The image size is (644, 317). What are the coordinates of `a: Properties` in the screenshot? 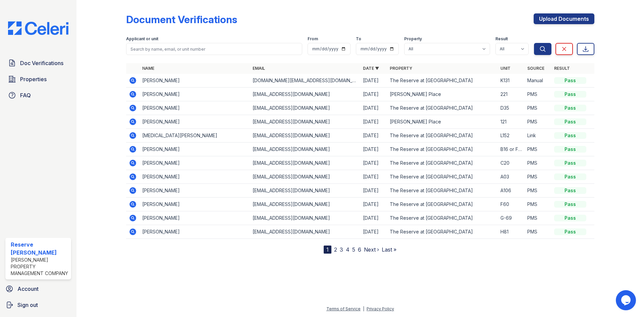 It's located at (39, 79).